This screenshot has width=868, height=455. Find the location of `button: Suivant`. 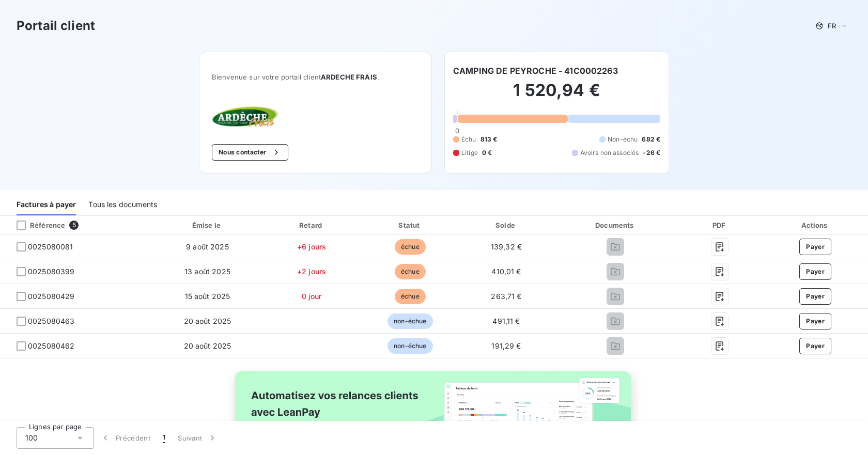

button: Suivant is located at coordinates (198, 438).